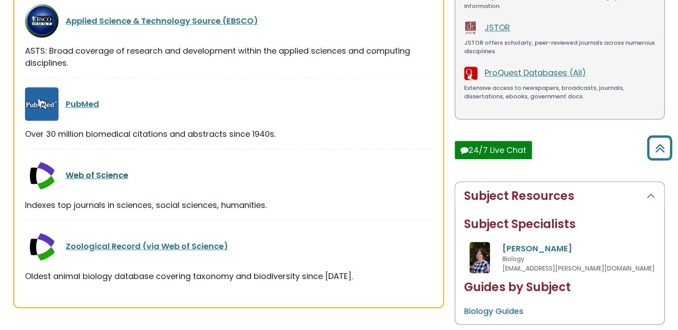 The height and width of the screenshot is (330, 678). What do you see at coordinates (229, 205) in the screenshot?
I see `div: Indexes top journals in sciences, social sciences, humanities.` at bounding box center [229, 205].